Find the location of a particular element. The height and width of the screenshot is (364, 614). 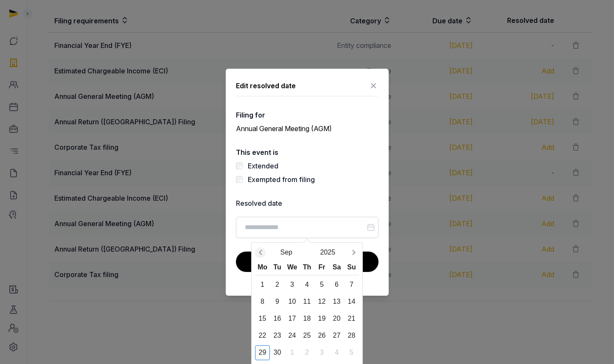

div: 25 is located at coordinates (307, 336).